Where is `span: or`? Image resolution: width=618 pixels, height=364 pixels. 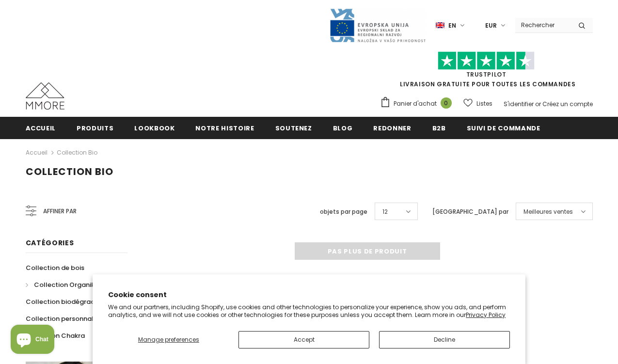
span: or is located at coordinates (538, 104).